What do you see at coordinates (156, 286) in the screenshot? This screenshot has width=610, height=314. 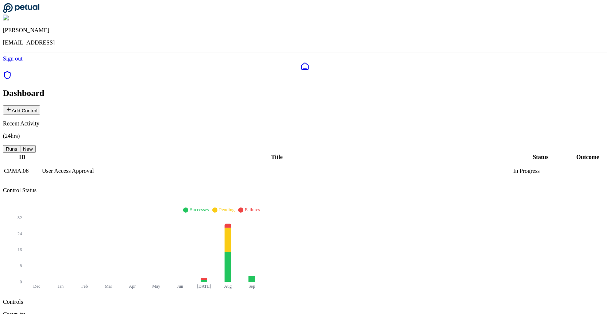 I see `tspan: May` at bounding box center [156, 286].